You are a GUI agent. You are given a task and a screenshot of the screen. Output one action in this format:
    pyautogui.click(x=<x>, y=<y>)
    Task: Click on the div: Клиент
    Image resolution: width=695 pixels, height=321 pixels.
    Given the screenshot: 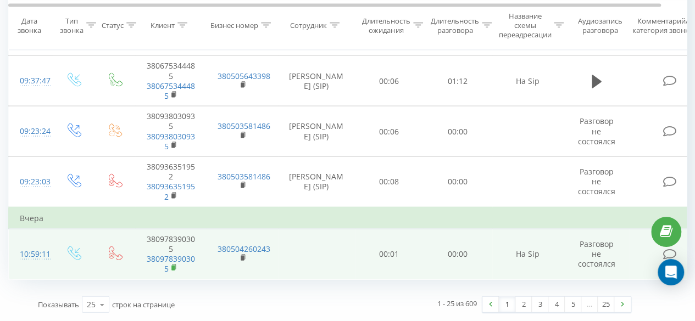 What is the action you would take?
    pyautogui.click(x=163, y=25)
    